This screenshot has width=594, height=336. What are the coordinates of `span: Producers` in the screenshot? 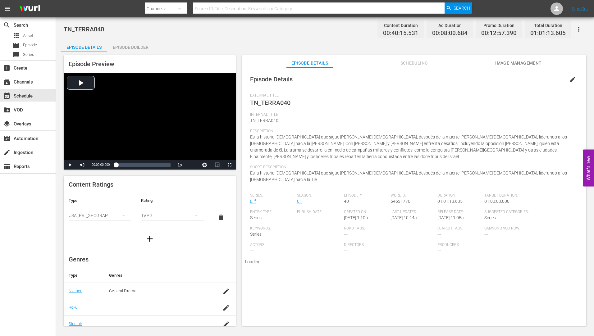 It's located at (483, 245).